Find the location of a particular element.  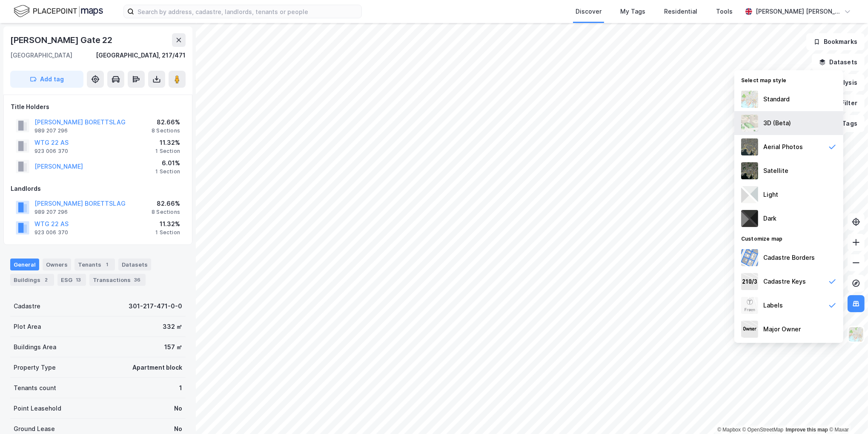

input: Search by address, cadastre, landlords, tenants or people is located at coordinates (248, 11).